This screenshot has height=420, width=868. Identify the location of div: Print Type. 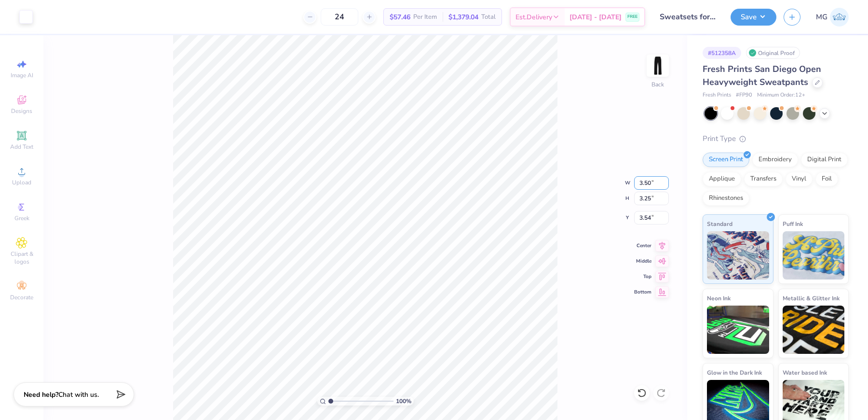
(776, 139).